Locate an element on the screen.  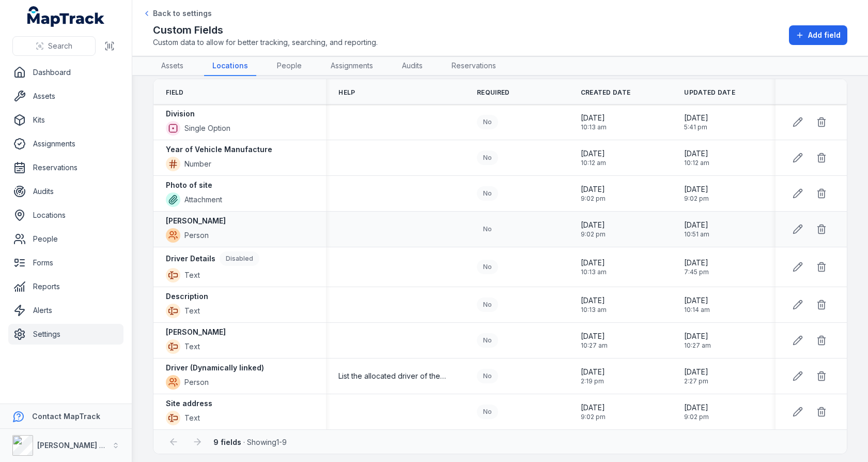
span: Attachment is located at coordinates (203, 199).